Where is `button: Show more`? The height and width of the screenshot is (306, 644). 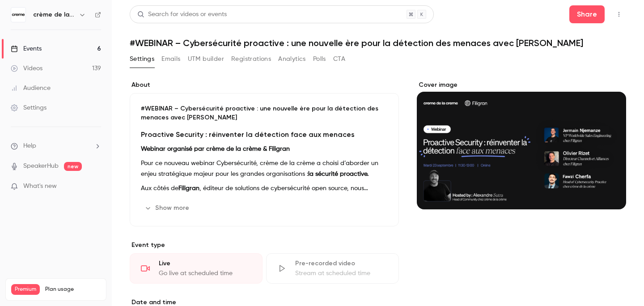 button: Show more is located at coordinates (168, 208).